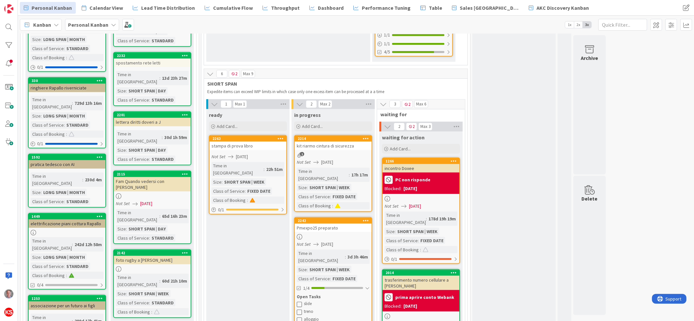 This screenshot has height=321, width=694. What do you see at coordinates (333, 228) in the screenshot?
I see `div: Pmexpo25 preparato` at bounding box center [333, 228].